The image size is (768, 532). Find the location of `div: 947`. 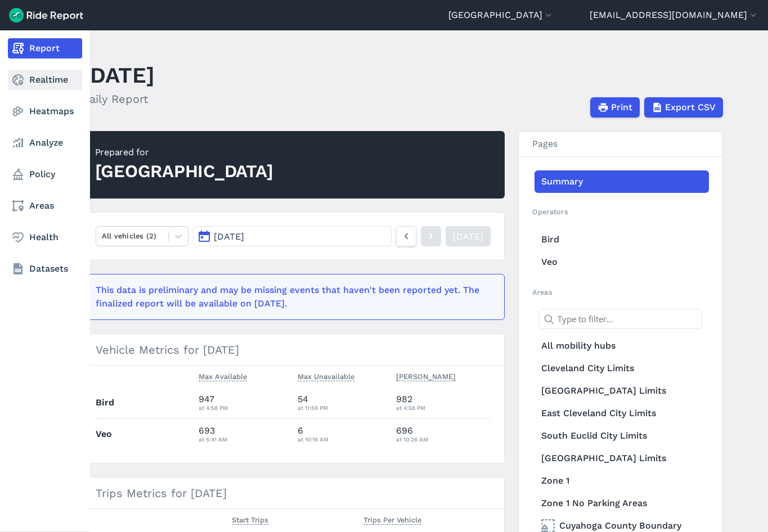

div: 947 is located at coordinates (244, 402).